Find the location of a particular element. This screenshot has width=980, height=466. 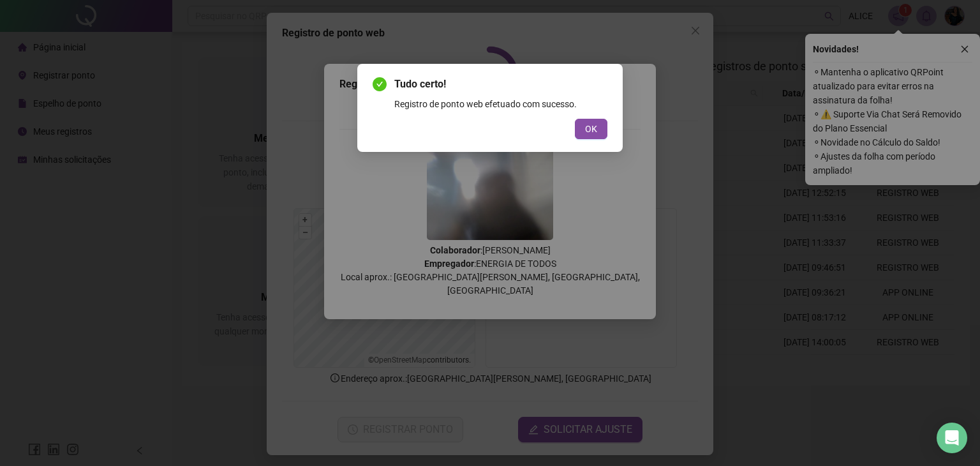

button: OK is located at coordinates (591, 129).